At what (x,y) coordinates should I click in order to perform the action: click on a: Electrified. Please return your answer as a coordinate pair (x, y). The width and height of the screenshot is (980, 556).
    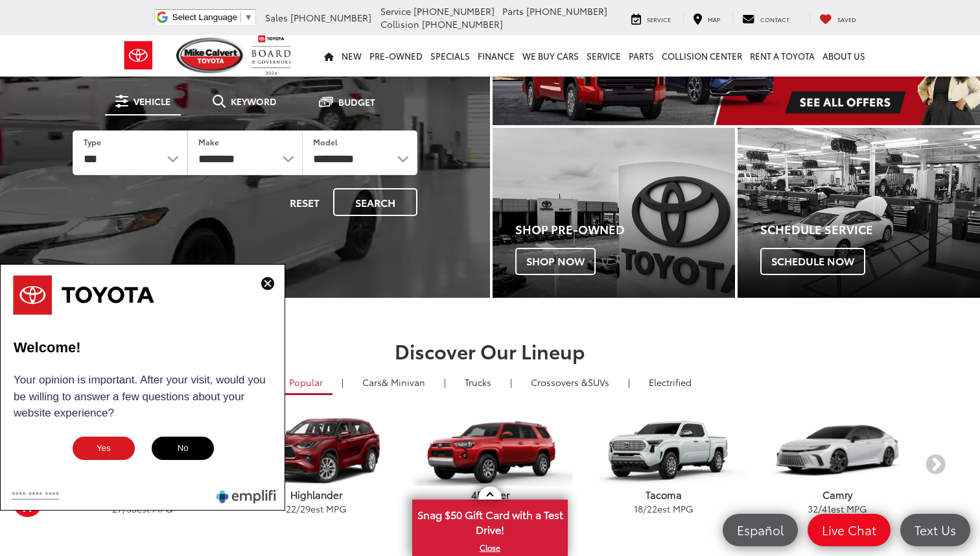
    Looking at the image, I should click on (670, 382).